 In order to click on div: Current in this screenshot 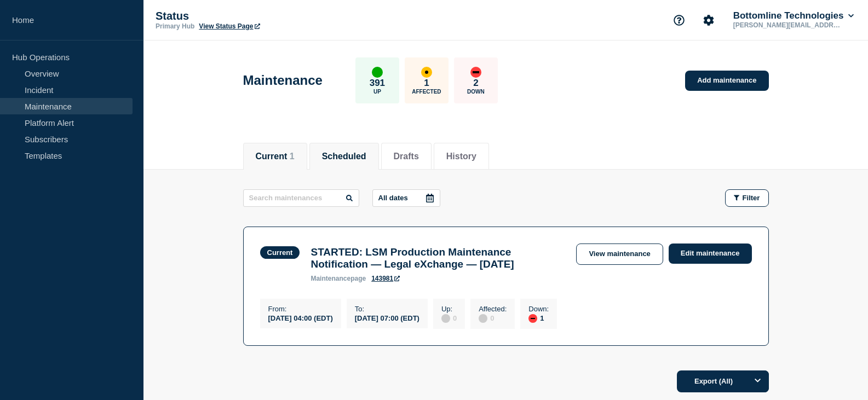, I will do `click(280, 252)`.